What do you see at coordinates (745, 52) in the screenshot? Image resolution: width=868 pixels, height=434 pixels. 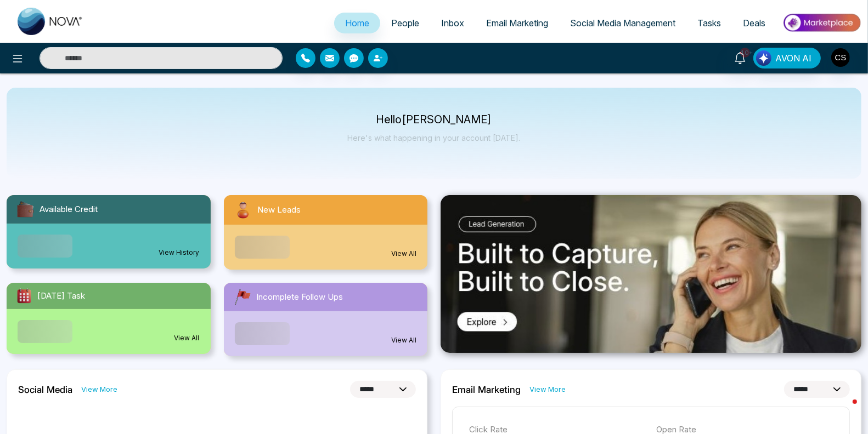 I see `span: 10+` at bounding box center [745, 52].